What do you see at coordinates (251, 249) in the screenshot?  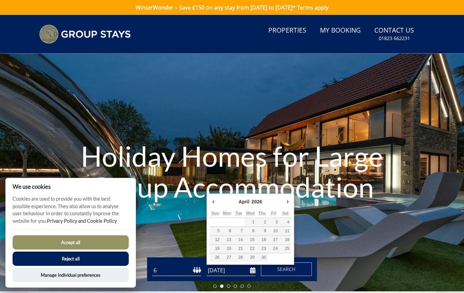 I see `button: 22` at bounding box center [251, 249].